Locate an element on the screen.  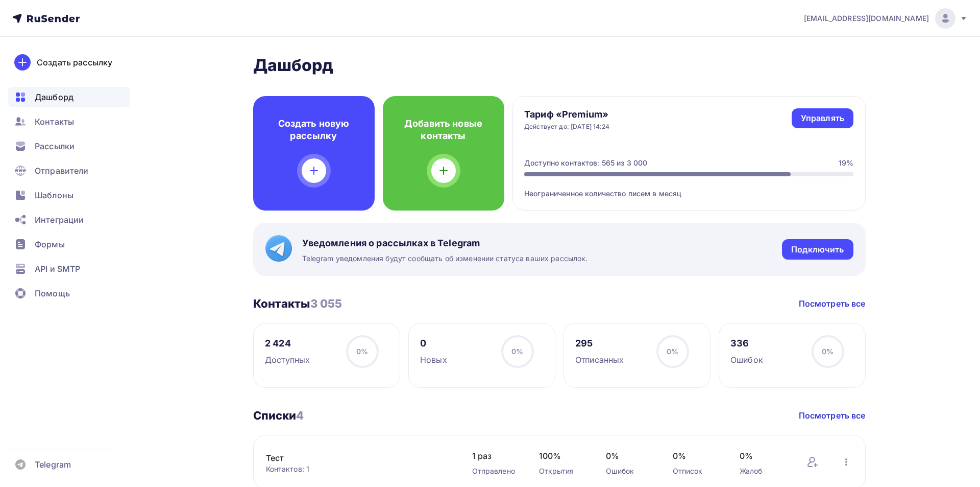
div: Доступных is located at coordinates (287, 360).